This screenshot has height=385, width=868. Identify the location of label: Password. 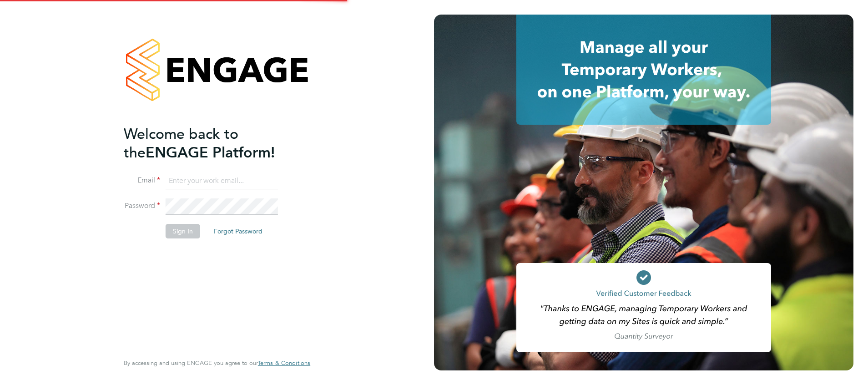
(142, 206).